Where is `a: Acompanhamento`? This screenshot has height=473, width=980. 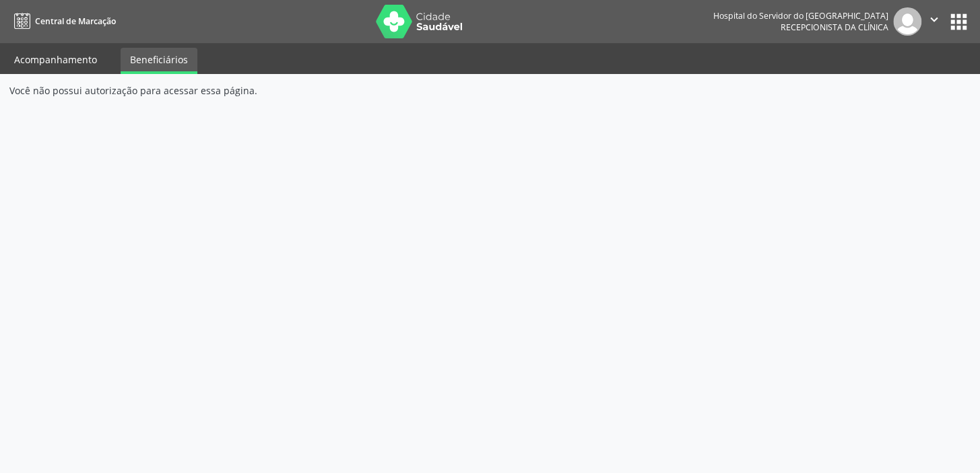 a: Acompanhamento is located at coordinates (55, 59).